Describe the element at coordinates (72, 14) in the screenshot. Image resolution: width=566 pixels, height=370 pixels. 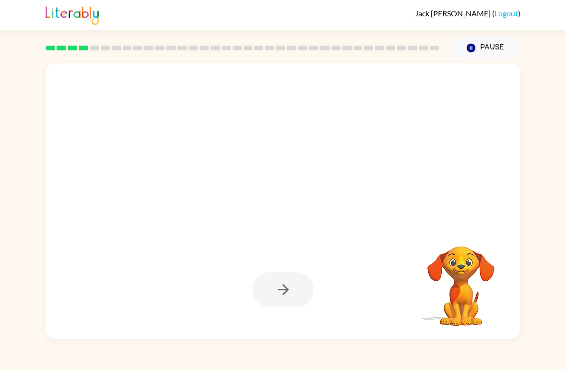
I see `img: Literably` at that location.